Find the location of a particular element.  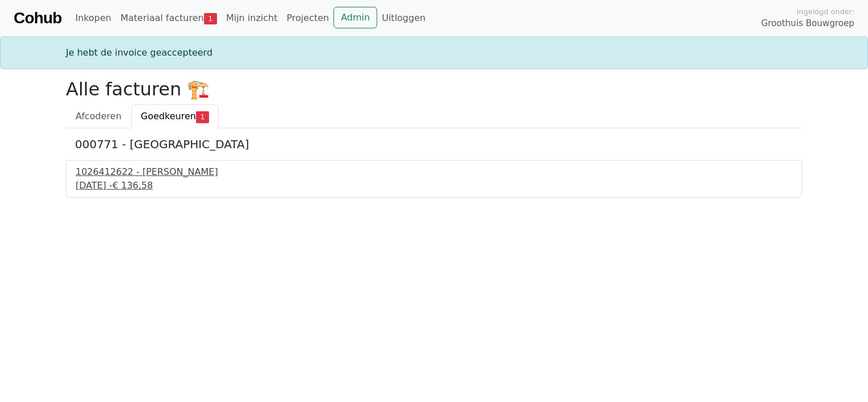

a: Inkopen is located at coordinates (93, 18).